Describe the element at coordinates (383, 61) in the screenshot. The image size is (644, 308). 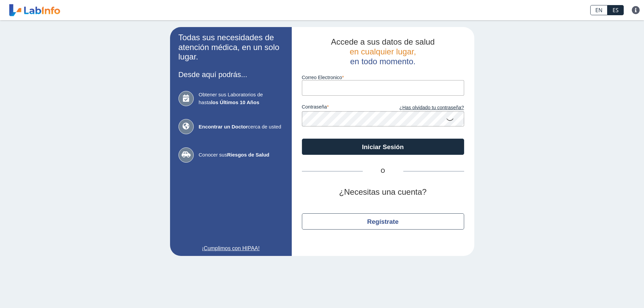
I see `span: en todo momento.` at that location.